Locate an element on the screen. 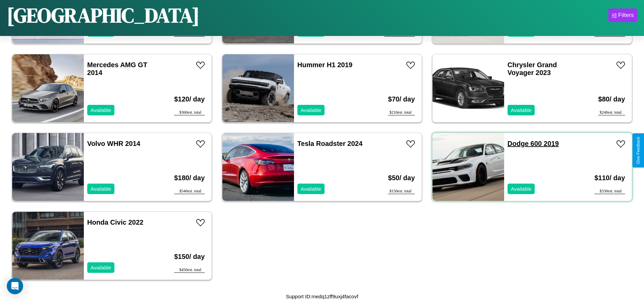  h3: $ 180 / day is located at coordinates (190, 178).